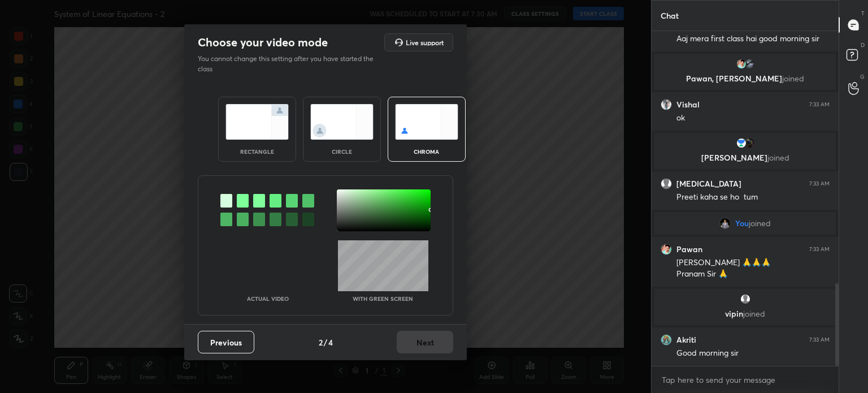 The image size is (868, 393). What do you see at coordinates (330, 341) in the screenshot?
I see `h4: 4` at bounding box center [330, 341].